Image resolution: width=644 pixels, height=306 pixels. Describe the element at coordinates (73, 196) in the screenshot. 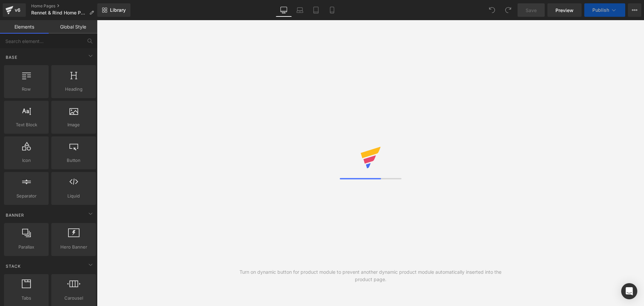

I see `span: Liquid` at that location.